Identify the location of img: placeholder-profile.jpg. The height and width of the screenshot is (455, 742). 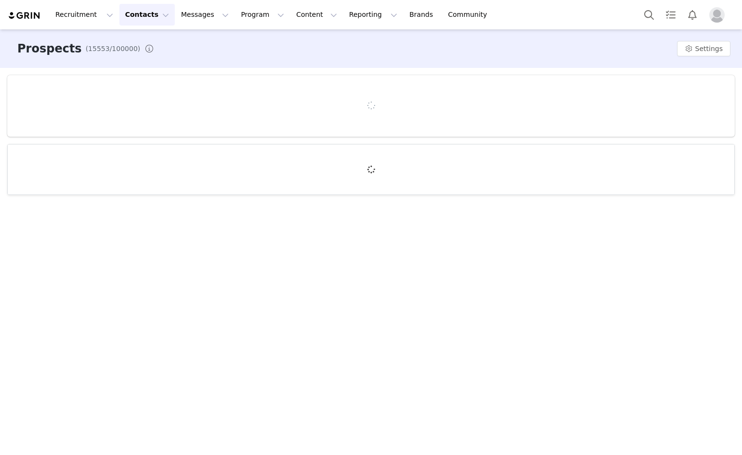
(717, 15).